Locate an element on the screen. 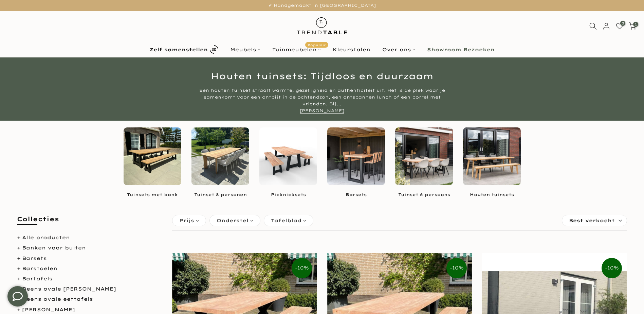 The height and width of the screenshot is (314, 644). img: trend-table is located at coordinates (322, 26).